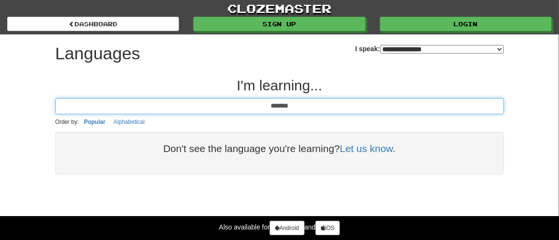  What do you see at coordinates (98, 53) in the screenshot?
I see `h1: Languages` at bounding box center [98, 53].